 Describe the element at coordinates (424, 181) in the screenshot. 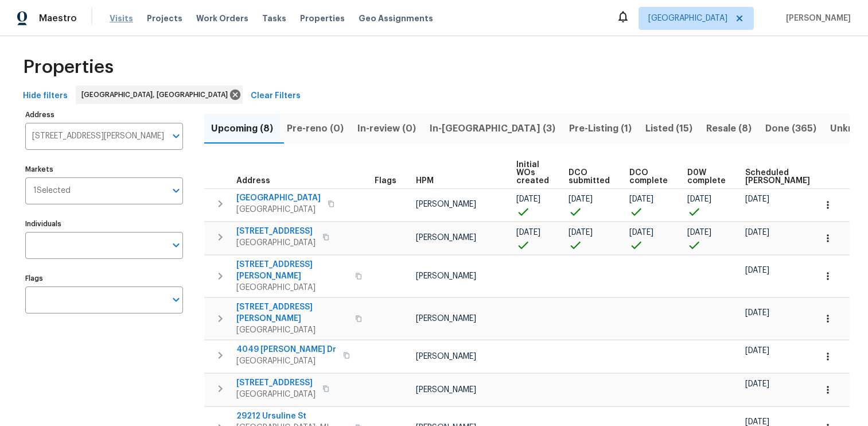

I see `span: HPM` at that location.